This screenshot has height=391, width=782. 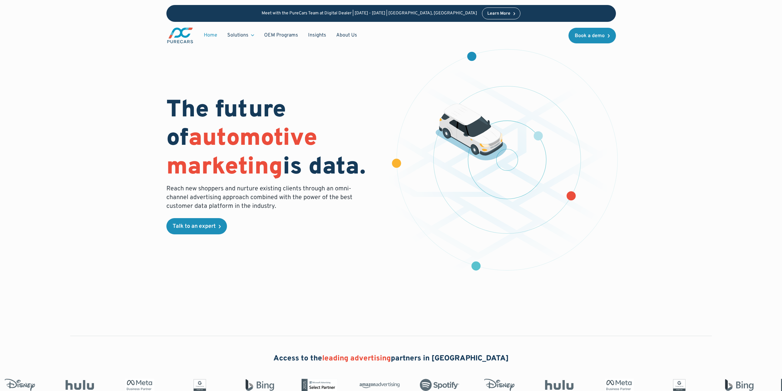 What do you see at coordinates (194, 227) in the screenshot?
I see `div: Talk to an expert` at bounding box center [194, 227].